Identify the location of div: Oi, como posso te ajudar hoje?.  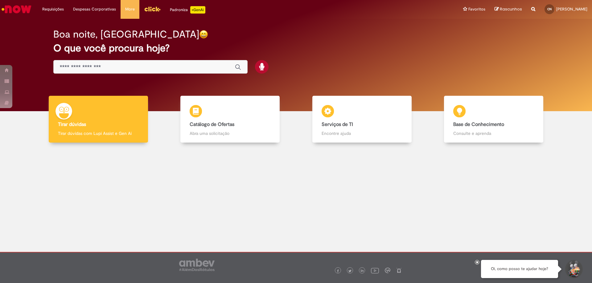
(520, 269).